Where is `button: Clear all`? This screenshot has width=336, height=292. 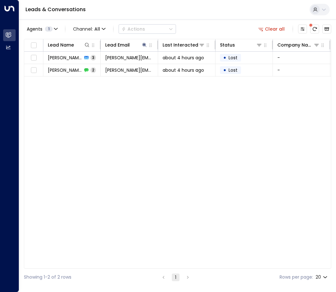
button: Clear all is located at coordinates (271, 29).